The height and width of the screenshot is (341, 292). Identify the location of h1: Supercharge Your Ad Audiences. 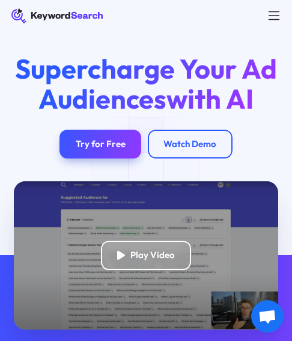
(146, 83).